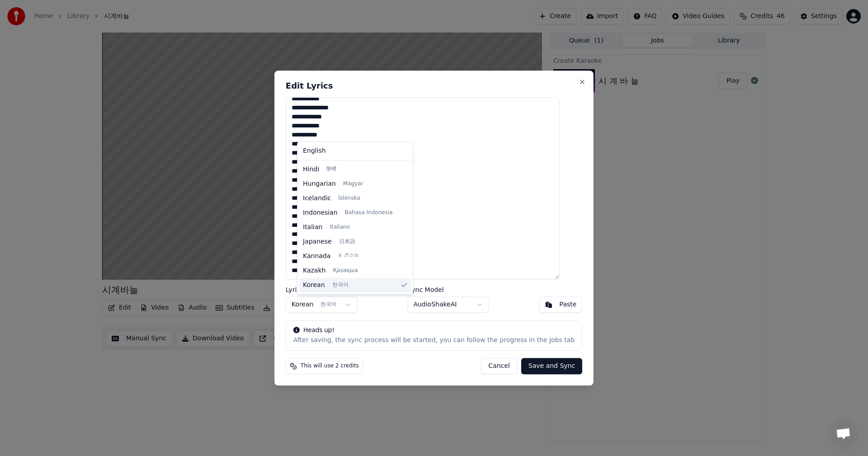  What do you see at coordinates (340, 228) in the screenshot?
I see `span: Italiano` at bounding box center [340, 228].